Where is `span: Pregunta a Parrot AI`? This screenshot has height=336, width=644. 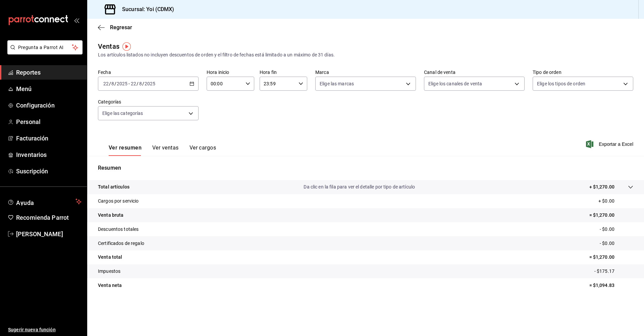 span: Pregunta a Parrot AI is located at coordinates (45, 47).